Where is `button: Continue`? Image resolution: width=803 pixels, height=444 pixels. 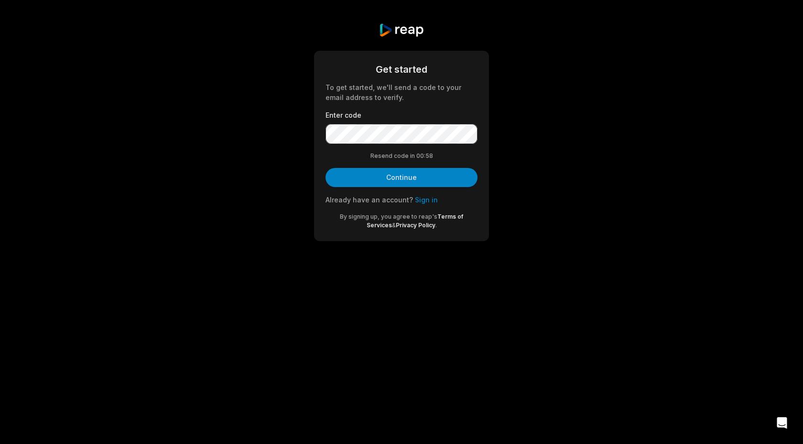 button: Continue is located at coordinates (401, 177).